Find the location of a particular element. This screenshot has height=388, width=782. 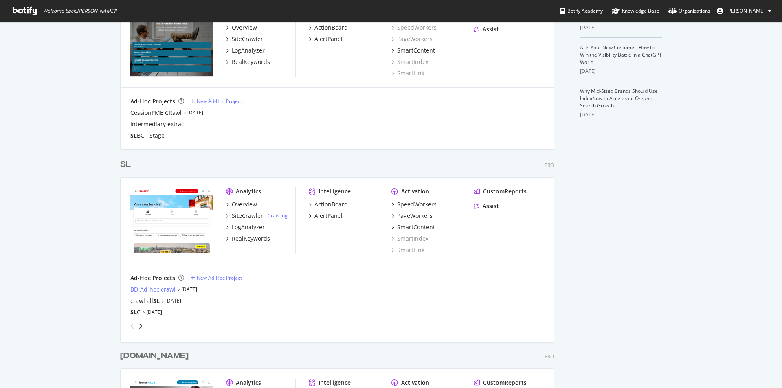

a: BD-Ad-hoc crawl is located at coordinates (153, 289).